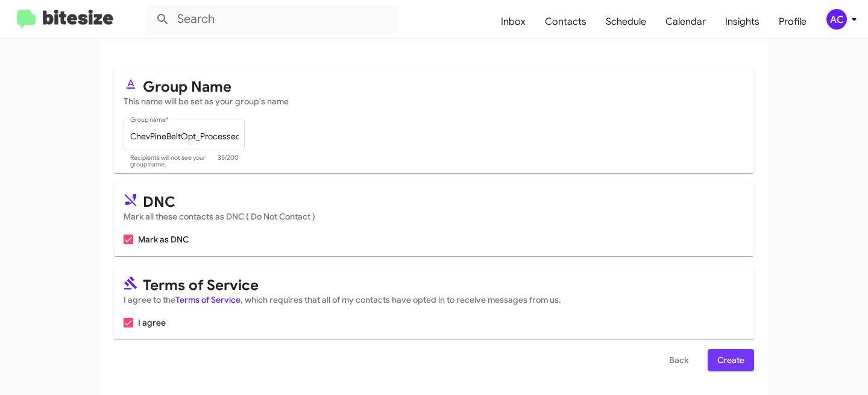 The width and height of the screenshot is (868, 395). Describe the element at coordinates (152, 322) in the screenshot. I see `span: I agree` at that location.